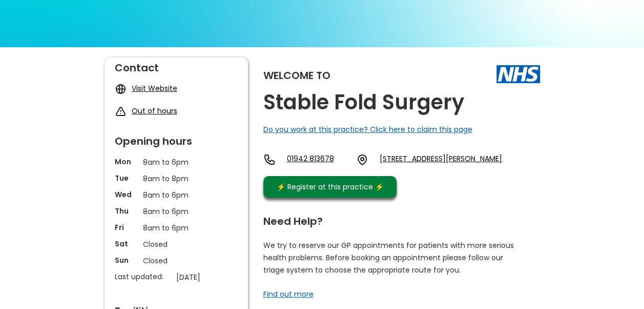  Describe the element at coordinates (176, 65) in the screenshot. I see `div: Contact` at that location.